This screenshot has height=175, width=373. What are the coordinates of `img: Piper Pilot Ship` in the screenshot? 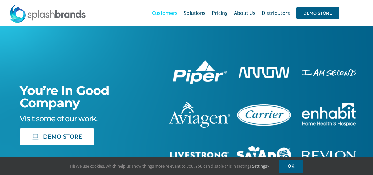 It's located at (200, 72).